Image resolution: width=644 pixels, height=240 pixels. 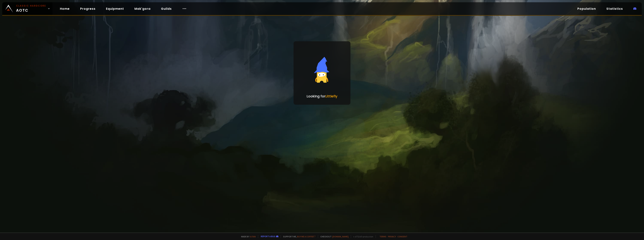 I want to click on a: Privacy, so click(x=392, y=236).